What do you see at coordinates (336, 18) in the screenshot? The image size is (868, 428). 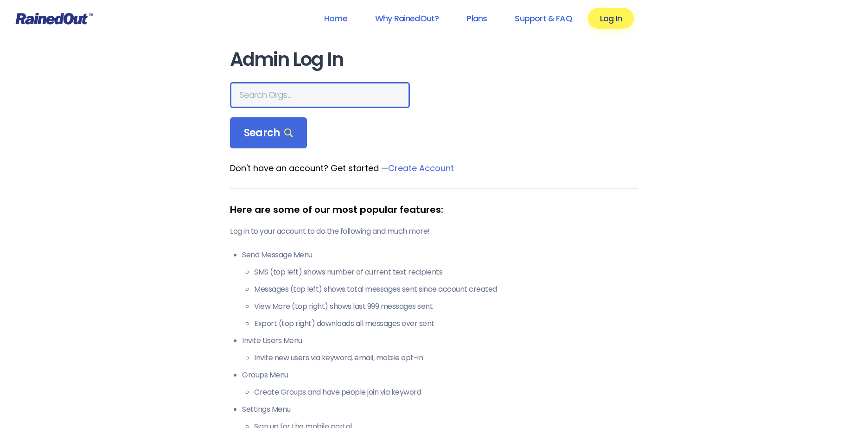 I see `a: Home` at bounding box center [336, 18].